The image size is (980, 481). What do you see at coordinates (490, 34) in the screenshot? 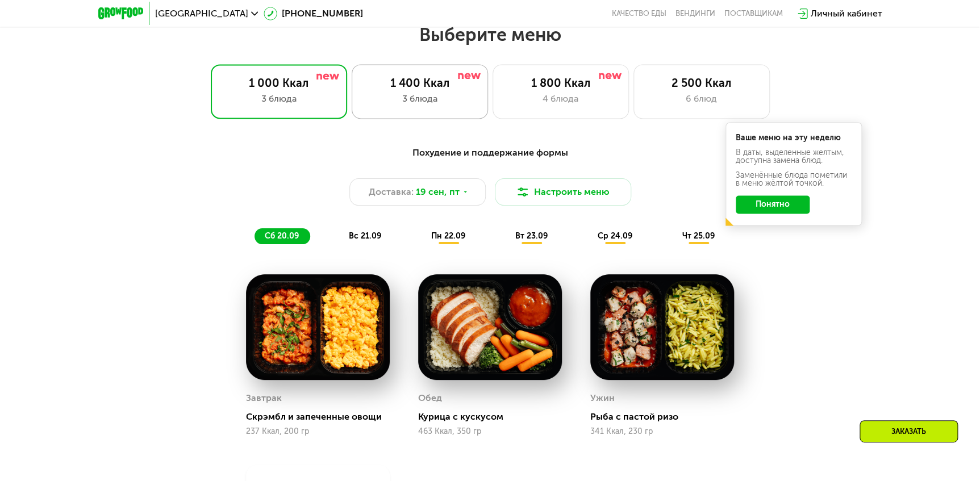
I see `h2: Выберите меню` at bounding box center [490, 34].